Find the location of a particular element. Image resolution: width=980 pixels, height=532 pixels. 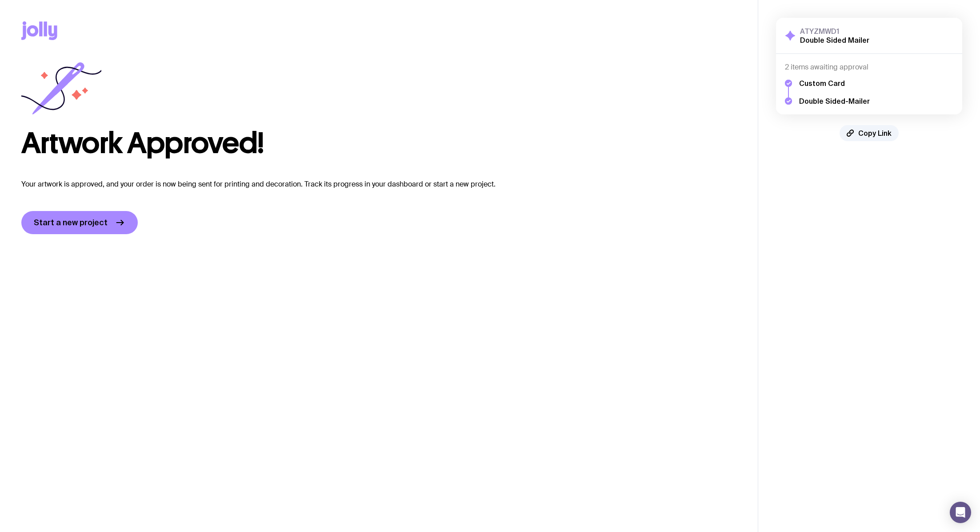

h5: Custom Card is located at coordinates (834, 83).